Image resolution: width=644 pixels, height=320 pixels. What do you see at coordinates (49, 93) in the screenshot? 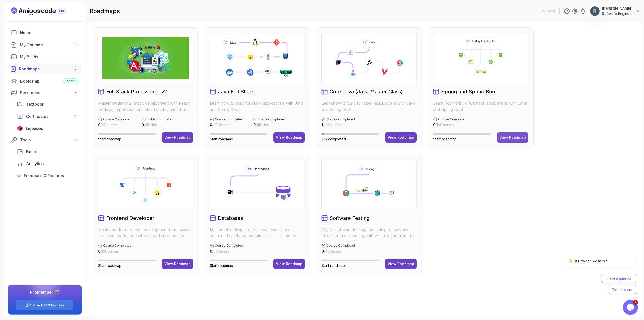
I see `div: Resources` at bounding box center [49, 93].